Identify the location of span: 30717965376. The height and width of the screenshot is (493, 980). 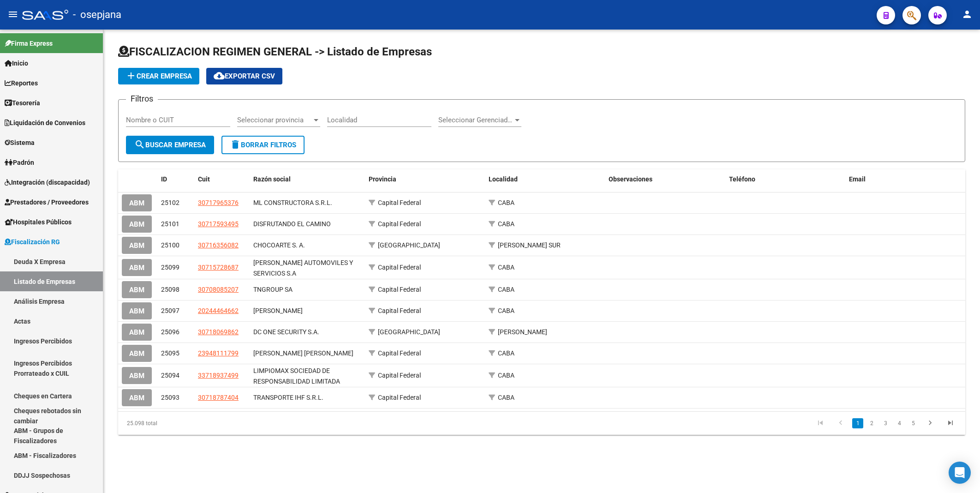
(219, 203).